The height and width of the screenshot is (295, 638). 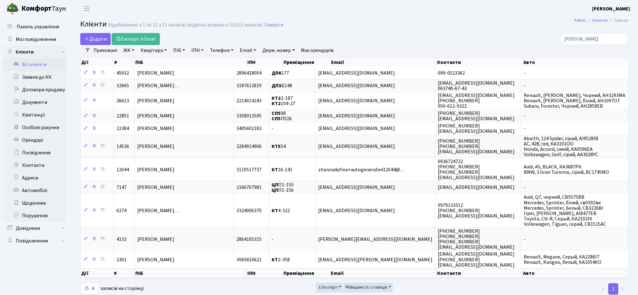 I want to click on a: Має орендарів, so click(x=318, y=50).